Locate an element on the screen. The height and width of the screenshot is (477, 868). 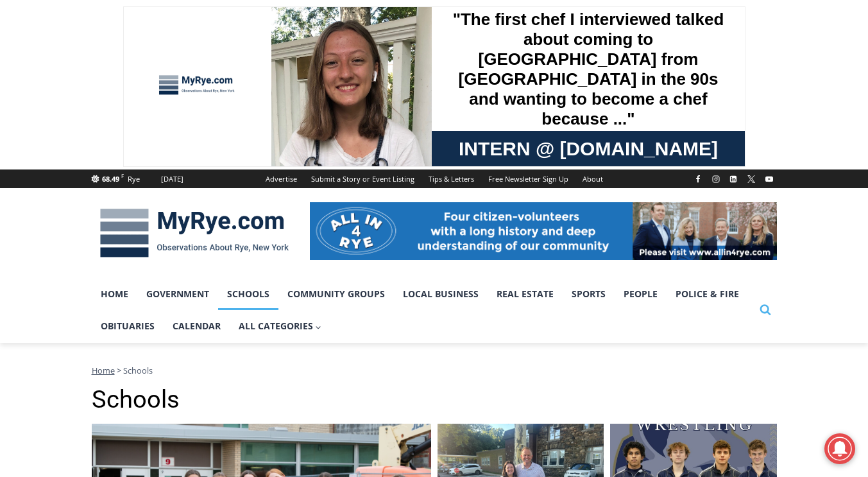
div: Rye is located at coordinates (133, 179).